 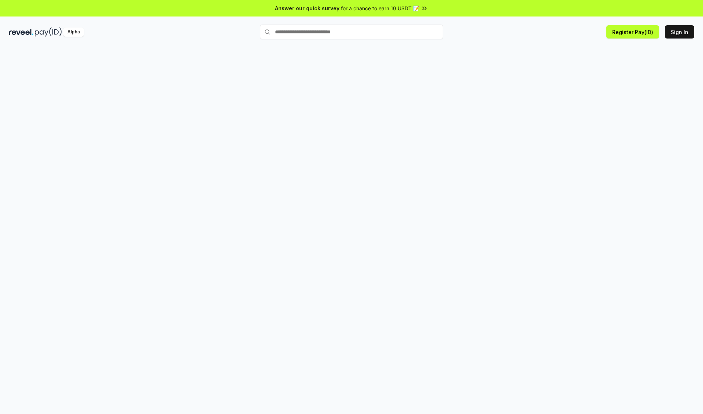 I want to click on div: Alpha, so click(x=74, y=32).